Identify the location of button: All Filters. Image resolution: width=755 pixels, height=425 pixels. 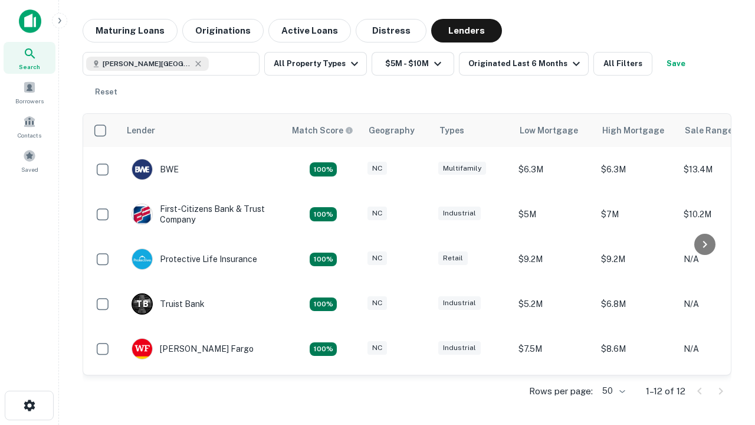
(623, 64).